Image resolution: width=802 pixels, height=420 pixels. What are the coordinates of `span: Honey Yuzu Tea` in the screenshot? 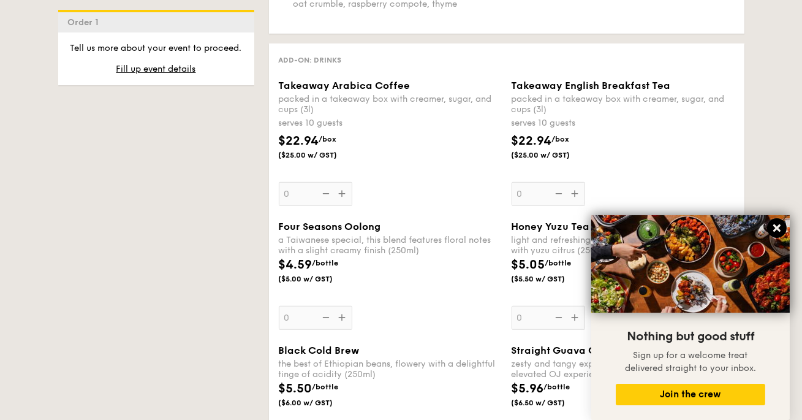 It's located at (551, 226).